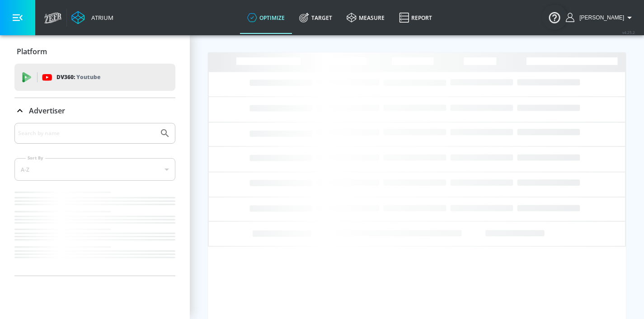 The image size is (644, 319). I want to click on span: v 4.25.2, so click(629, 32).